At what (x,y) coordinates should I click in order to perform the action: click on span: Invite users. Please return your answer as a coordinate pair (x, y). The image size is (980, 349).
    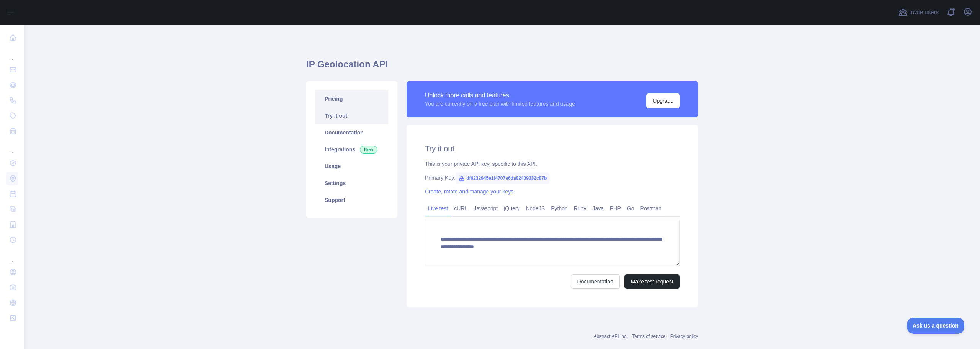
    Looking at the image, I should click on (924, 13).